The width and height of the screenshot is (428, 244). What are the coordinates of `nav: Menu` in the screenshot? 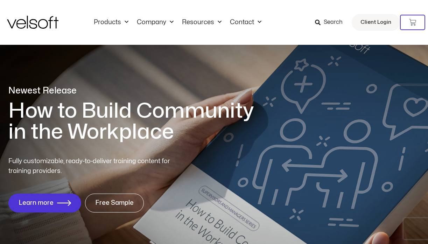 It's located at (178, 22).